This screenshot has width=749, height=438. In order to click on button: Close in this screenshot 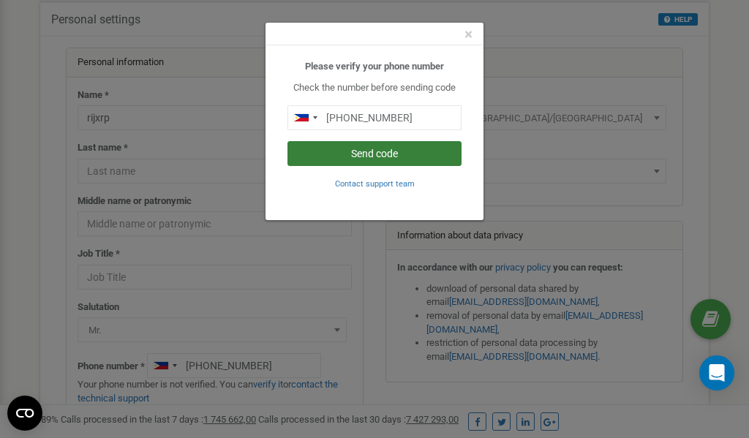, I will do `click(468, 34)`.